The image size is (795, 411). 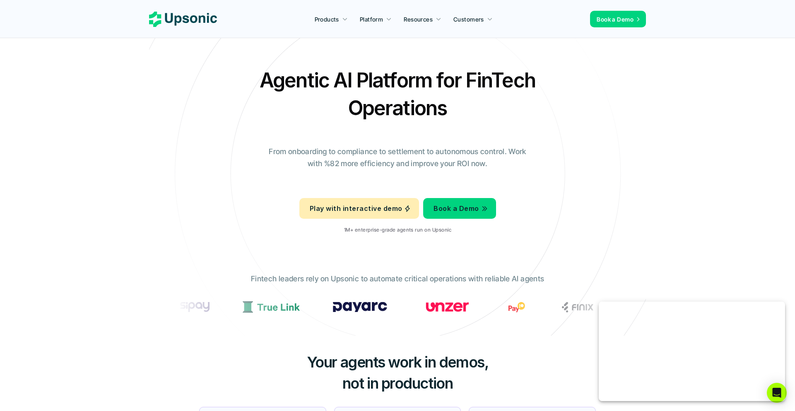 What do you see at coordinates (398, 158) in the screenshot?
I see `p: From onboarding to compliance to settlement to autonomous control. Work with %82 more efficiency ...` at bounding box center [398, 158].